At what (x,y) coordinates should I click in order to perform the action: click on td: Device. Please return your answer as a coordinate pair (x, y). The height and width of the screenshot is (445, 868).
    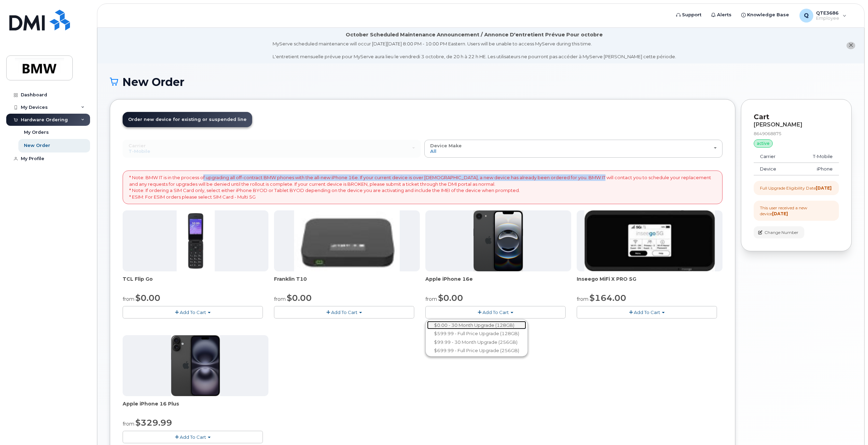
    Looking at the image, I should click on (774, 169).